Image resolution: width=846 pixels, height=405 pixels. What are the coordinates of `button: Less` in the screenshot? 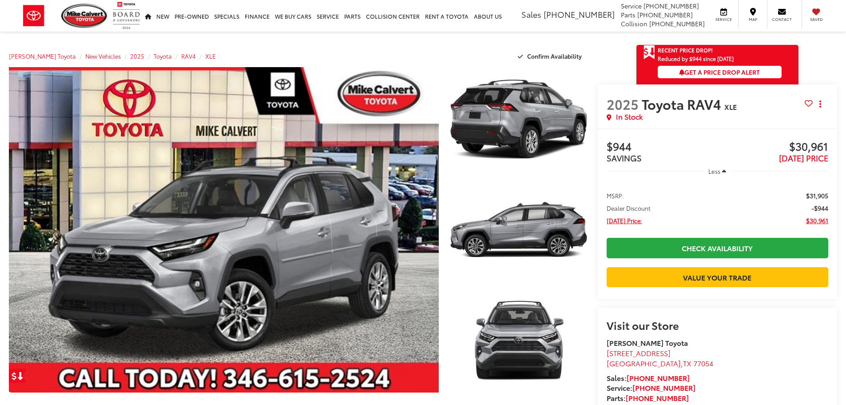 It's located at (717, 171).